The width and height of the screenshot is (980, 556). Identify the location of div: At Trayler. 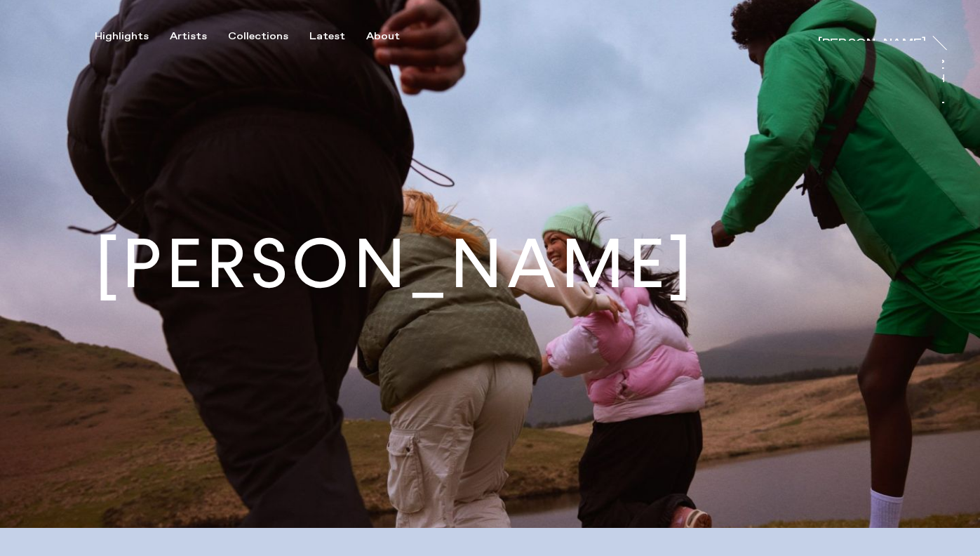
(940, 87).